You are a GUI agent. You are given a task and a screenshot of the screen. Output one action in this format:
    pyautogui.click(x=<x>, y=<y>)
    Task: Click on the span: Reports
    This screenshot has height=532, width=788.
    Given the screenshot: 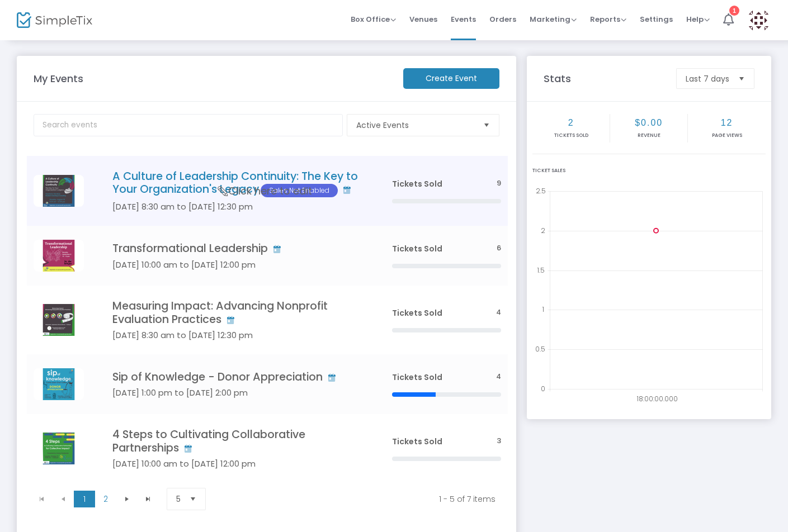 What is the action you would take?
    pyautogui.click(x=608, y=19)
    